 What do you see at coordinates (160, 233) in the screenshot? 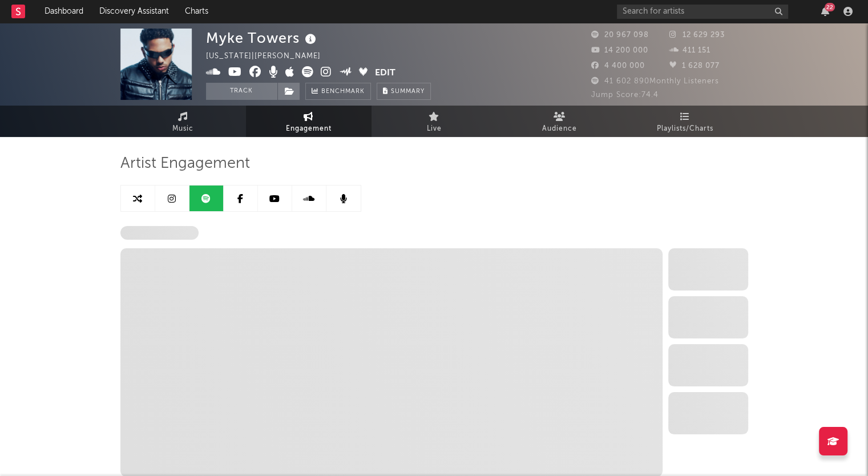
I see `span: Spotify Followers` at bounding box center [160, 233].